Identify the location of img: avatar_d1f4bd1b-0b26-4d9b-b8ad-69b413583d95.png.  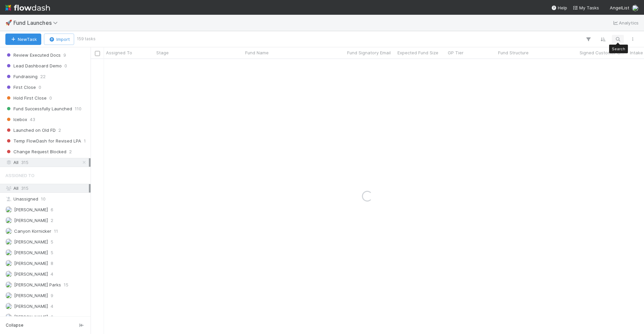
(8, 231).